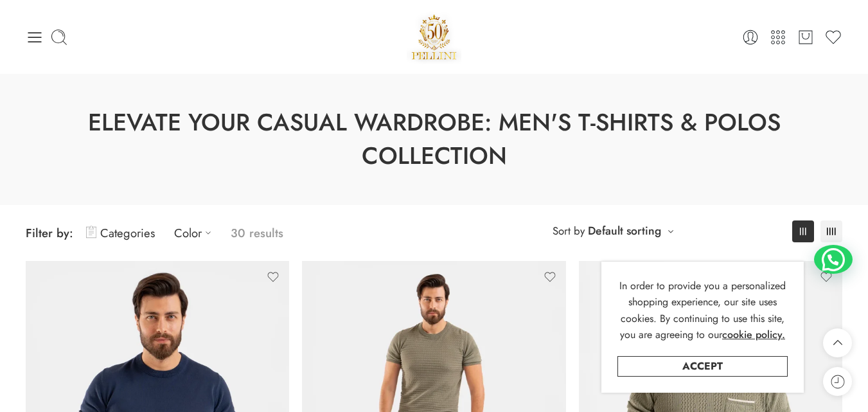  I want to click on a: Color, so click(196, 232).